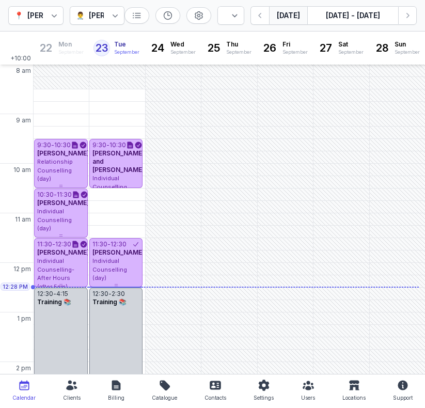 The height and width of the screenshot is (408, 425). I want to click on div: Settings, so click(263, 397).